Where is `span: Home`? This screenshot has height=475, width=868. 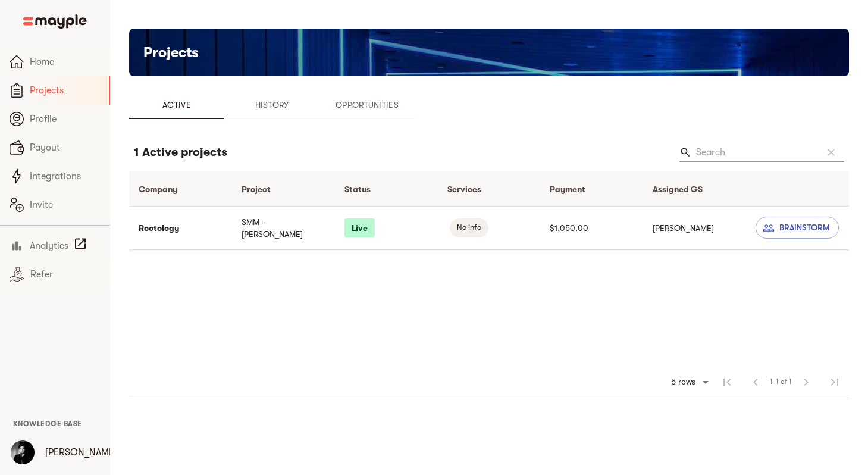 span: Home is located at coordinates (64, 62).